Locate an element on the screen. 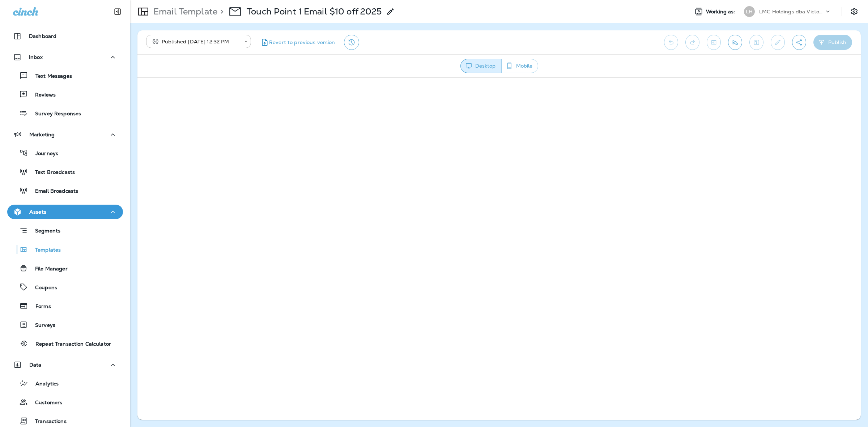 Image resolution: width=868 pixels, height=427 pixels. button: Forms is located at coordinates (65, 305).